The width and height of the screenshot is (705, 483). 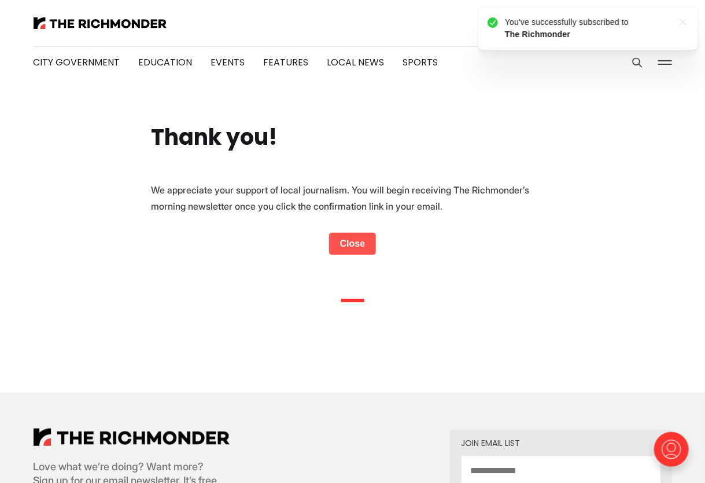 What do you see at coordinates (421, 62) in the screenshot?
I see `a: Sports` at bounding box center [421, 62].